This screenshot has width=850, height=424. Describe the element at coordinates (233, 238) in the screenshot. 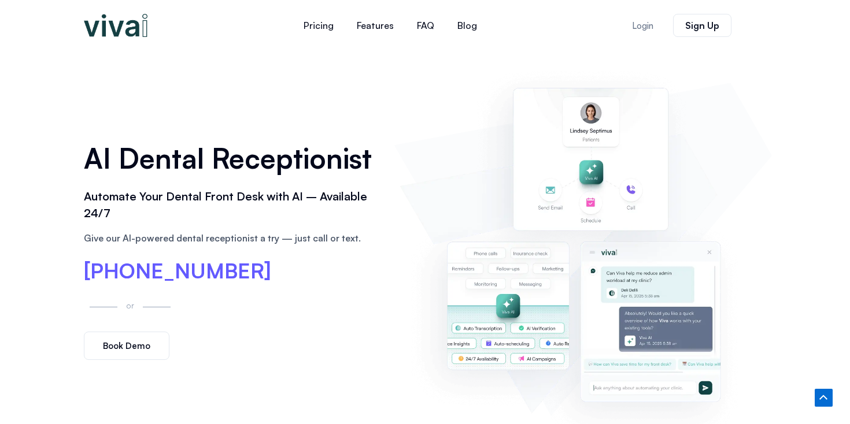

I see `p: Give our AI-powered dental receptionist a try — just call or text.` at that location.